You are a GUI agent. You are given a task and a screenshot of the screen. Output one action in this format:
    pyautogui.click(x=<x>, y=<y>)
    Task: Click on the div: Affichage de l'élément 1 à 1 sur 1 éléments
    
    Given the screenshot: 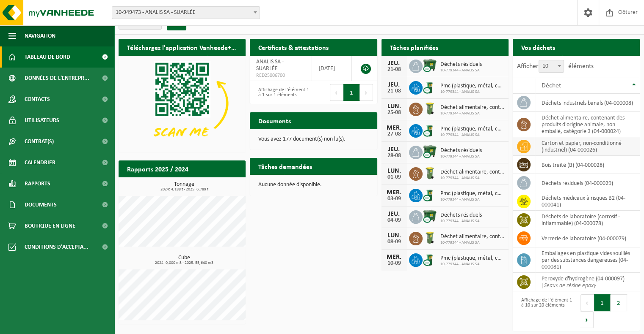 What is the action you would take?
    pyautogui.click(x=281, y=93)
    